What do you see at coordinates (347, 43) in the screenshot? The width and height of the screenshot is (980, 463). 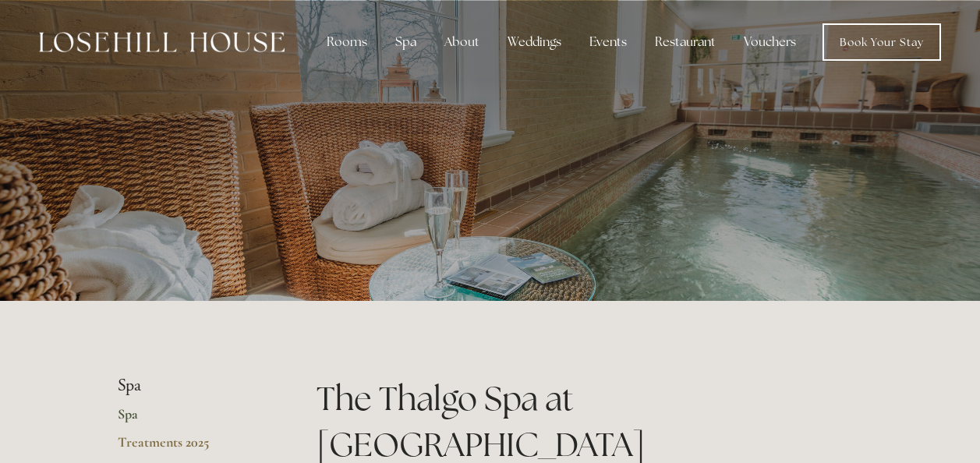 I see `div: Rooms` at bounding box center [347, 43].